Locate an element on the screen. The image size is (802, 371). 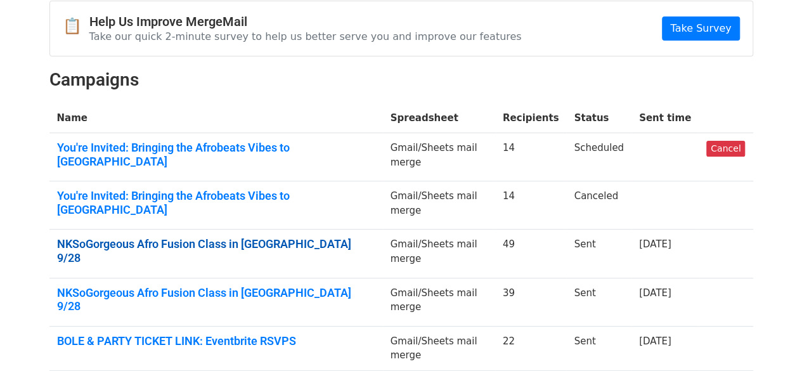
a: Take Survey is located at coordinates (700, 29).